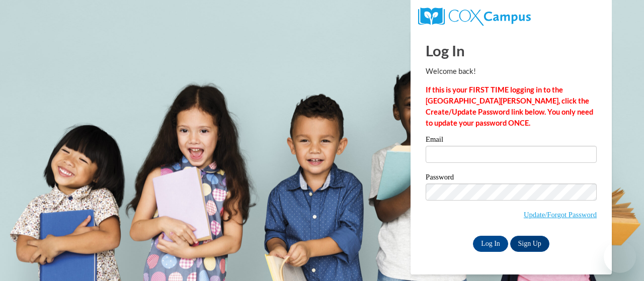 Image resolution: width=644 pixels, height=281 pixels. I want to click on label: Password, so click(511, 179).